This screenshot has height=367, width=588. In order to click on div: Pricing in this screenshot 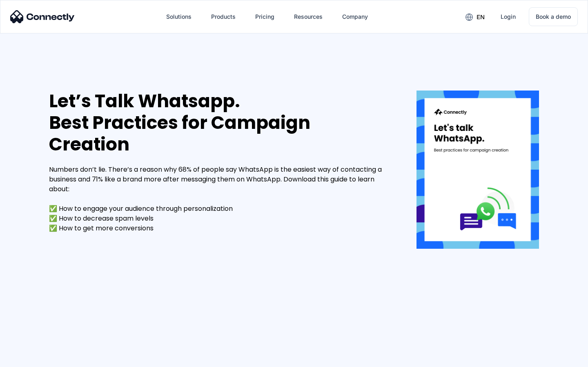, I will do `click(265, 16)`.